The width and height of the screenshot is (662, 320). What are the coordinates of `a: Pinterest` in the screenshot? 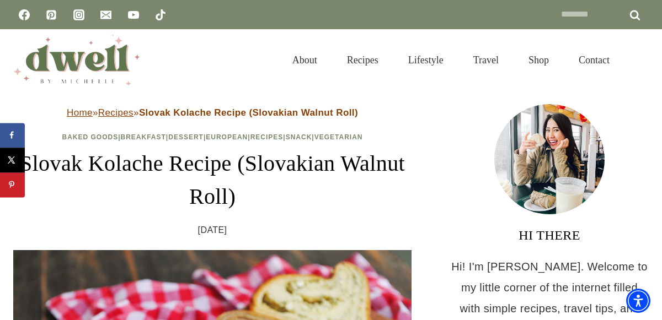 It's located at (51, 15).